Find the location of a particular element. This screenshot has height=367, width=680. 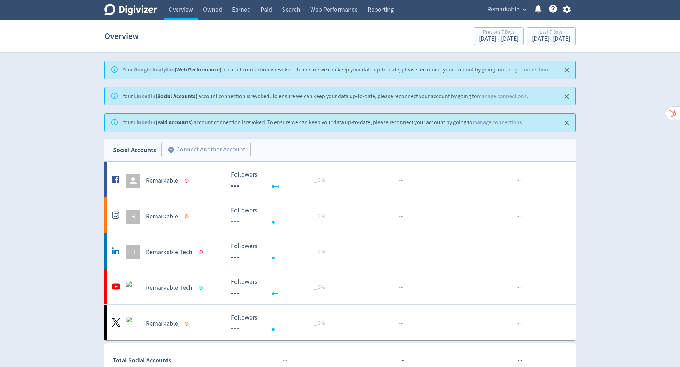

a: Remarkable Tech undefinedRemarkable Tech Followers --- Followers --- _ 0%······ is located at coordinates (340, 287).